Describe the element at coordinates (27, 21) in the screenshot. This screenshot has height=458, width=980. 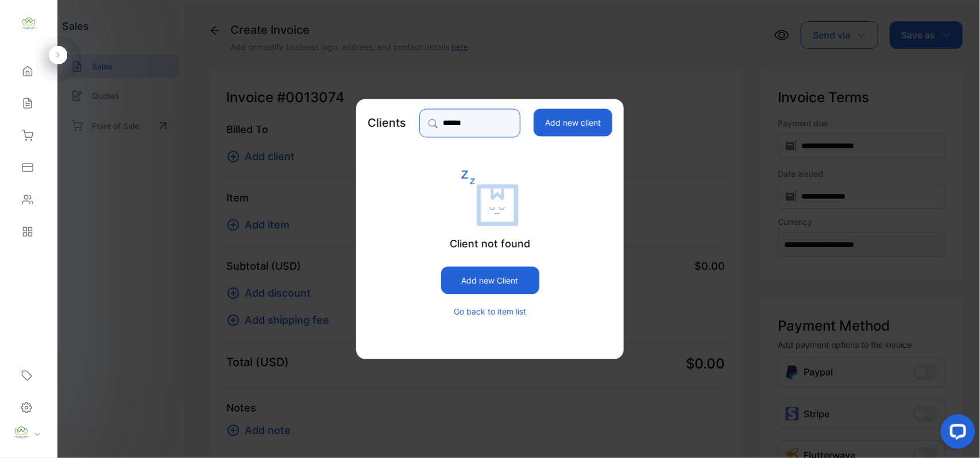
I see `button: Open LiveChat chat widget` at that location.